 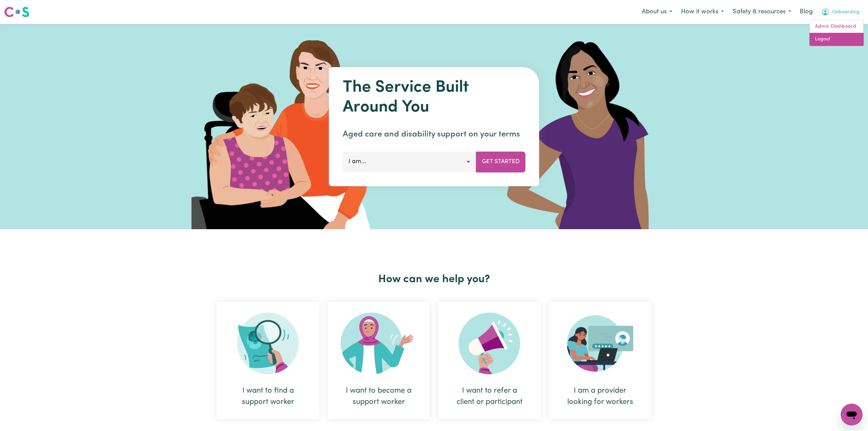 I want to click on button: About us, so click(x=656, y=12).